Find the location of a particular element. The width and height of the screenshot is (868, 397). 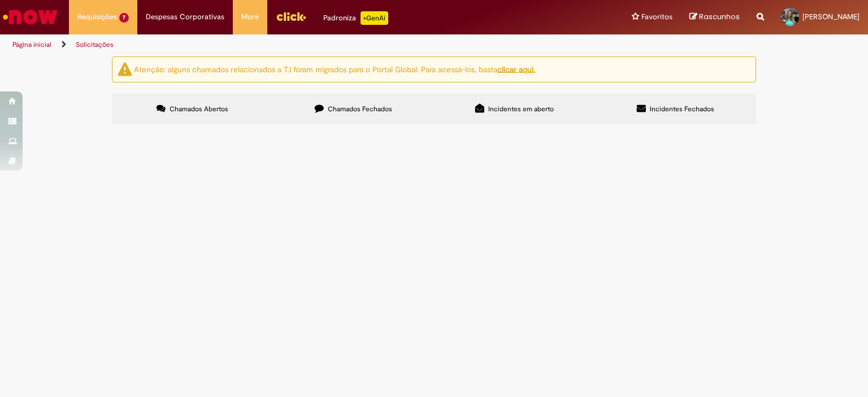

span: Chamados Abertos is located at coordinates (199, 109).